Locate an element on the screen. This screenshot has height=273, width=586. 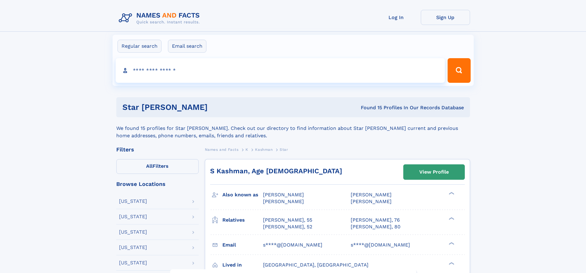
label: Regular search is located at coordinates (139, 46).